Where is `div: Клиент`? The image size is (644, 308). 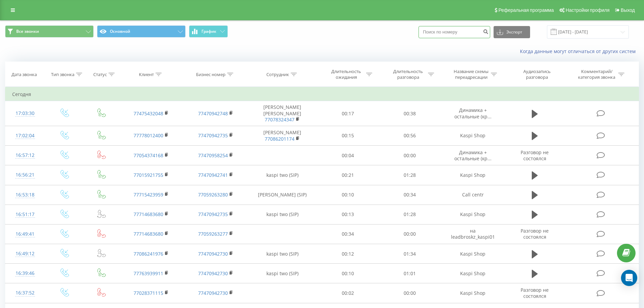
div: Клиент is located at coordinates (146, 74).